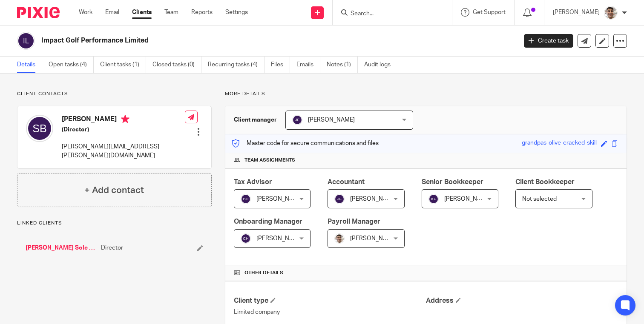 Image resolution: width=644 pixels, height=324 pixels. What do you see at coordinates (38, 13) in the screenshot?
I see `img: Pixie` at bounding box center [38, 13].